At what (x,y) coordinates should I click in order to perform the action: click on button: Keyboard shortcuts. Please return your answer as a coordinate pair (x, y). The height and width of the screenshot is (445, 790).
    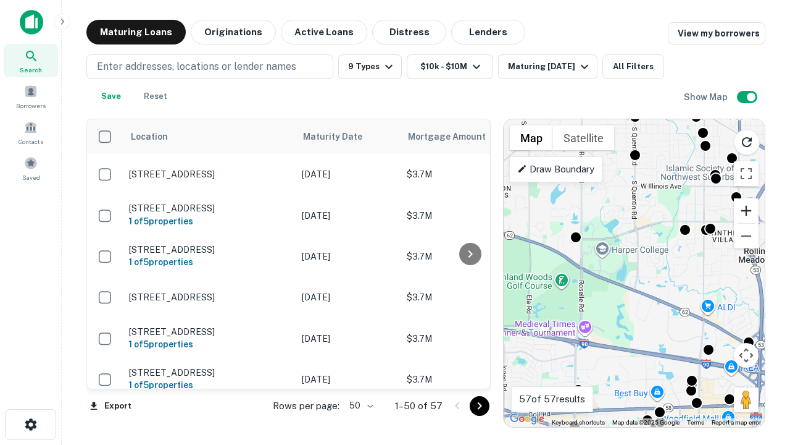
    Looking at the image, I should click on (579, 422).